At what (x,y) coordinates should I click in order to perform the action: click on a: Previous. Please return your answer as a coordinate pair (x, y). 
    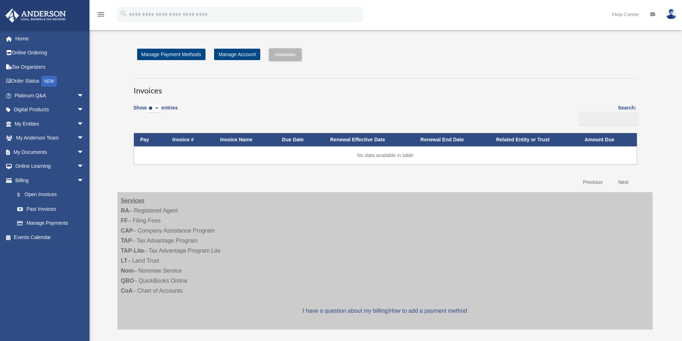
    Looking at the image, I should click on (593, 182).